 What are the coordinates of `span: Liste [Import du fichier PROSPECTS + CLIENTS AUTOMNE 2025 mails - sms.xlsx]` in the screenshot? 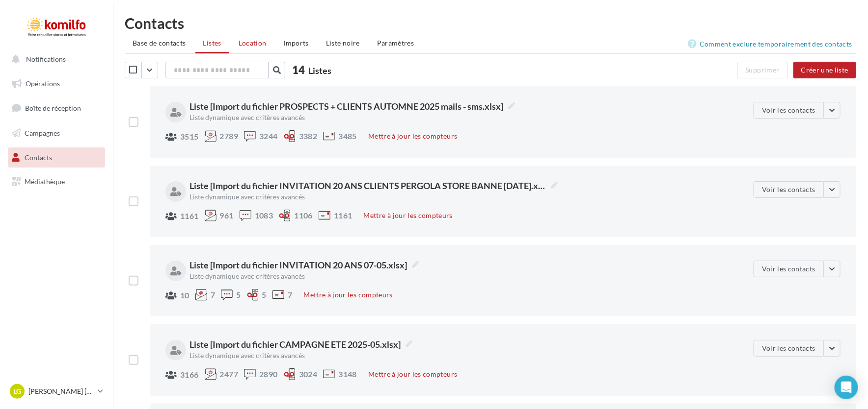 It's located at (352, 106).